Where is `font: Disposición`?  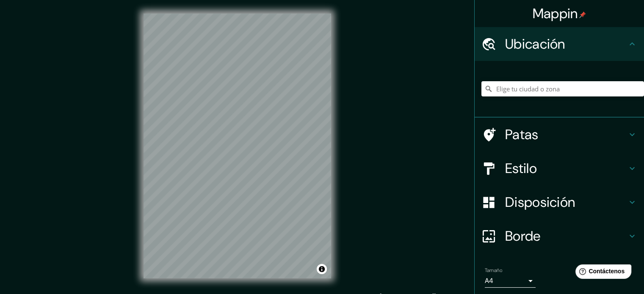 font: Disposición is located at coordinates (540, 202).